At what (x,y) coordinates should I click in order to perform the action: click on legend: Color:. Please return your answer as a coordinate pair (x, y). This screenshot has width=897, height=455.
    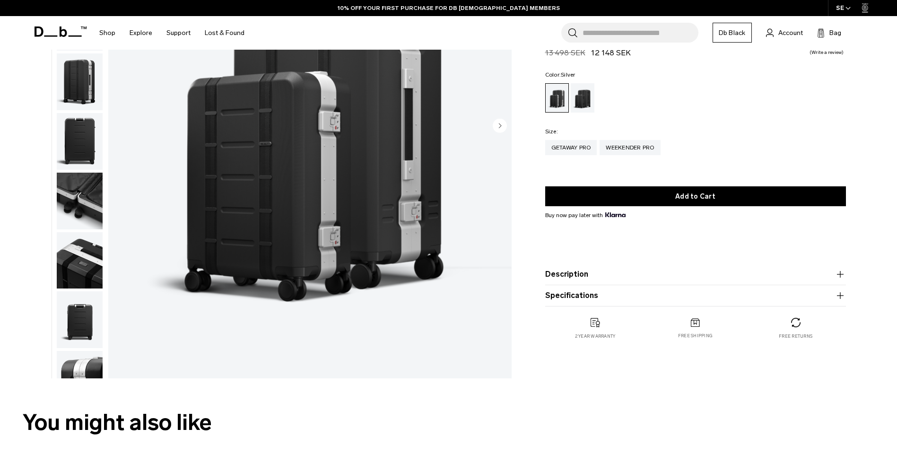
    Looking at the image, I should click on (561, 75).